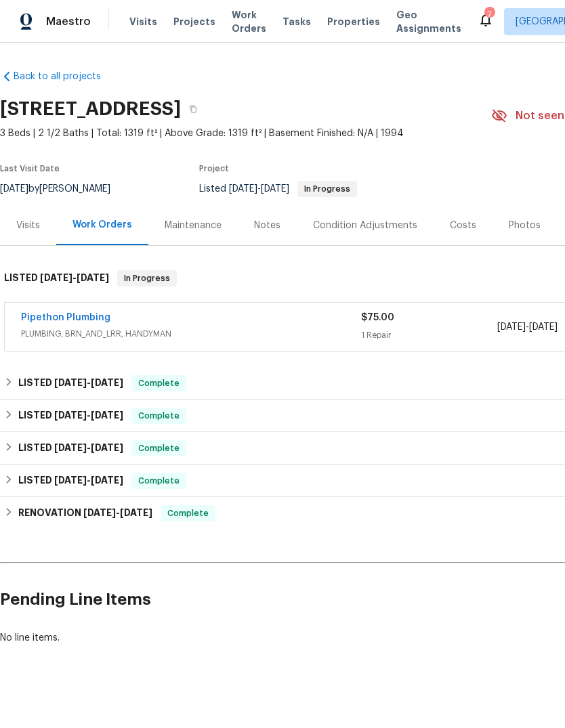 Image resolution: width=565 pixels, height=728 pixels. What do you see at coordinates (214, 169) in the screenshot?
I see `span: Project` at bounding box center [214, 169].